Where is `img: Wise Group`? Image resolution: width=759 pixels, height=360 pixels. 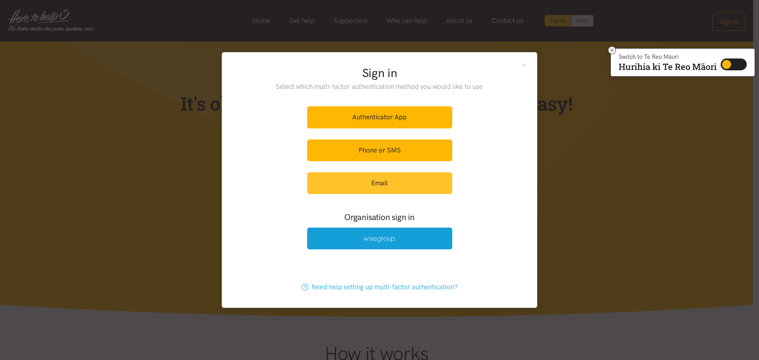
img: Wise Group is located at coordinates (380, 239).